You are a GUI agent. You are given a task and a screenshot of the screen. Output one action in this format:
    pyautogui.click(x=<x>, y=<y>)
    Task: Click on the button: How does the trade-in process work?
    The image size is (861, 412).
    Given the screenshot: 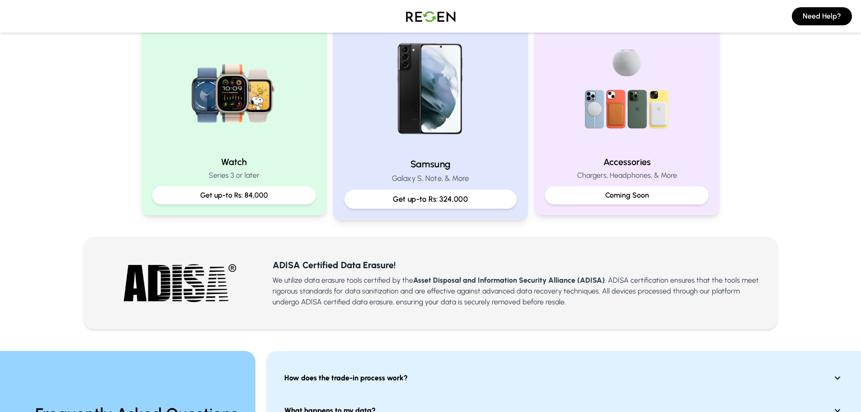 What is the action you would take?
    pyautogui.click(x=564, y=378)
    